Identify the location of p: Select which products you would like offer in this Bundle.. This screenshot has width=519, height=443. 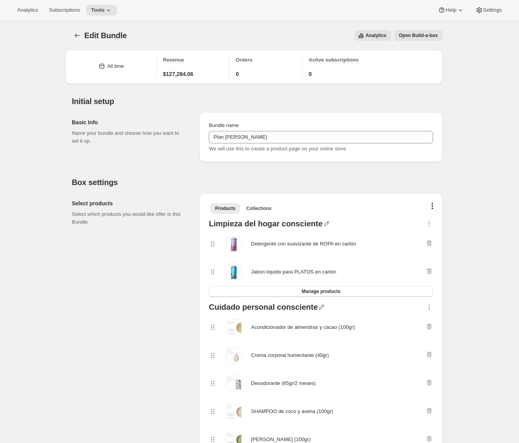
(129, 218).